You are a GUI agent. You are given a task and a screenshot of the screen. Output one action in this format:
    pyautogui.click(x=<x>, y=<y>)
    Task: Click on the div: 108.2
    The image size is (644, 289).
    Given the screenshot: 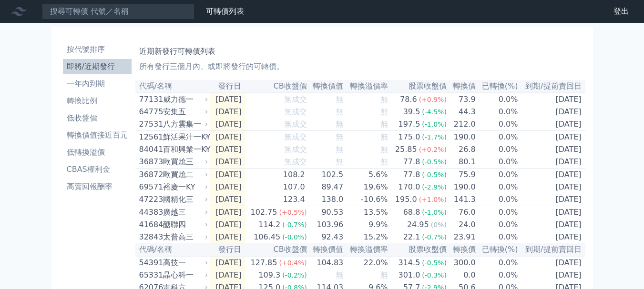 What is the action you would take?
    pyautogui.click(x=294, y=175)
    